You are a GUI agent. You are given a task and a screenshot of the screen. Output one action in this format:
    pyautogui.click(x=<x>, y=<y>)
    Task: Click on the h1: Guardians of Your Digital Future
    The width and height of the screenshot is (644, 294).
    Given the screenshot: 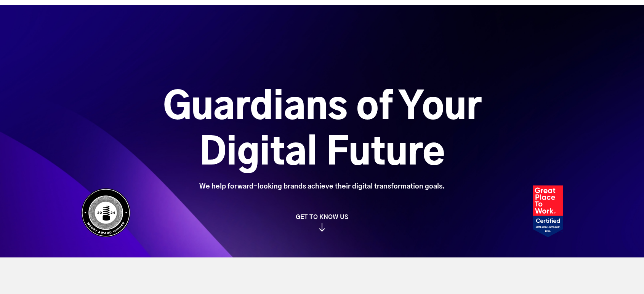 What is the action you would take?
    pyautogui.click(x=322, y=131)
    